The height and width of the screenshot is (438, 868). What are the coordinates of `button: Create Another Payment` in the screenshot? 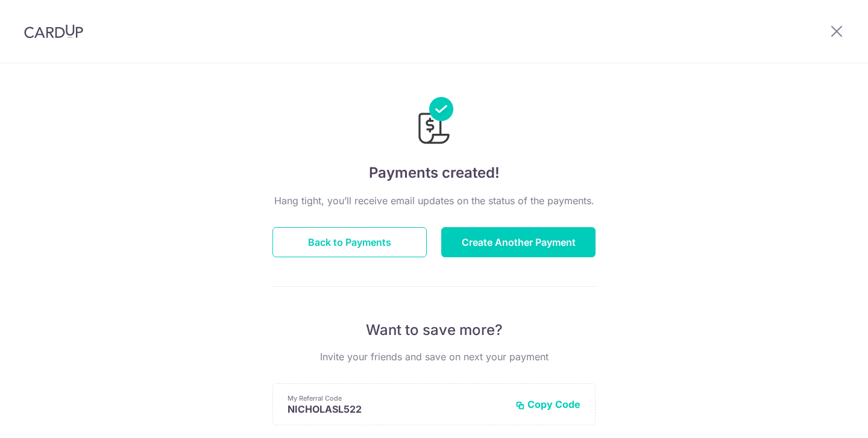 It's located at (518, 242).